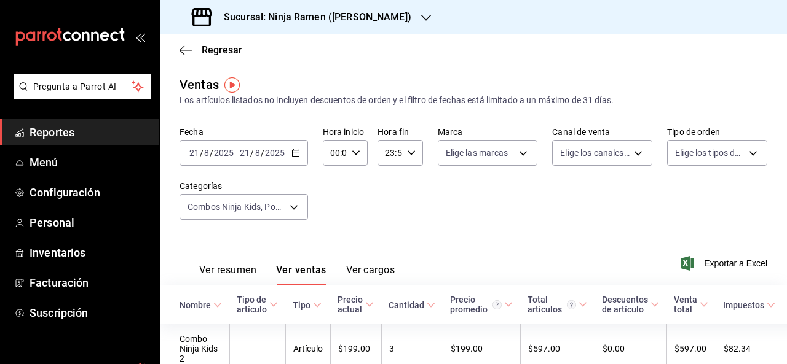  What do you see at coordinates (232, 85) in the screenshot?
I see `button: Tooltip marker` at bounding box center [232, 85].